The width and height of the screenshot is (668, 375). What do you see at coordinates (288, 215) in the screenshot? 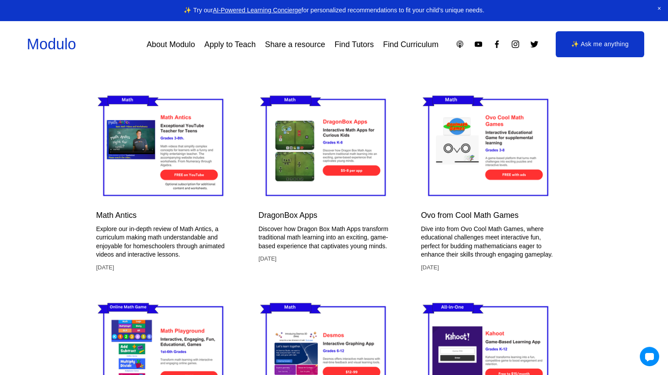
I see `a: DragonBox Apps` at bounding box center [288, 215].